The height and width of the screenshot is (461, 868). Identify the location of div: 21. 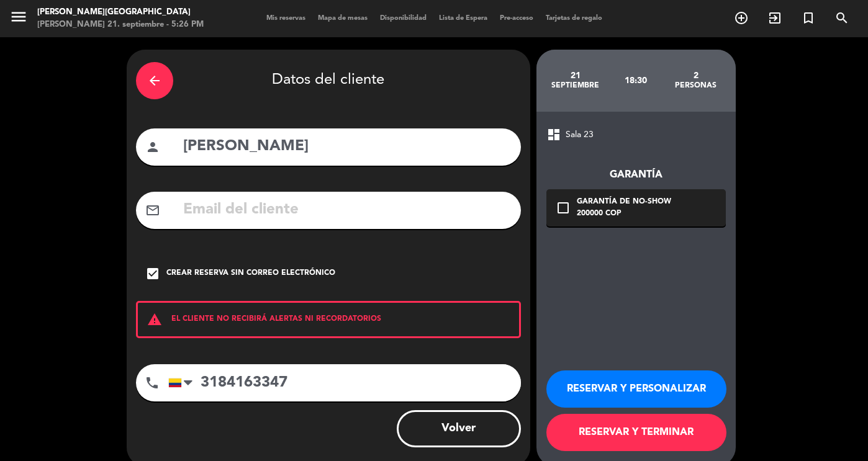
(576, 76).